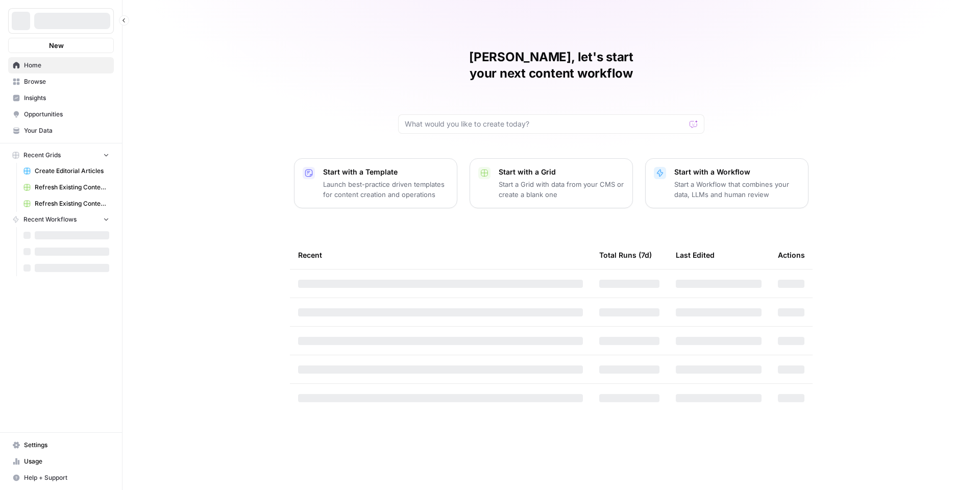 The image size is (980, 490). What do you see at coordinates (386, 190) in the screenshot?
I see `p: Launch best-practice driven templates for content creation and operations` at bounding box center [386, 190].